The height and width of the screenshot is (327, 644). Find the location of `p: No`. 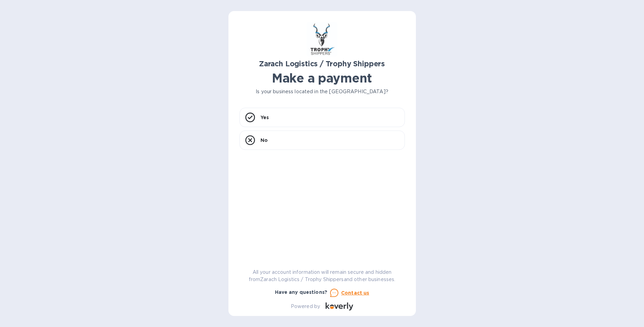

p: No is located at coordinates (264, 140).